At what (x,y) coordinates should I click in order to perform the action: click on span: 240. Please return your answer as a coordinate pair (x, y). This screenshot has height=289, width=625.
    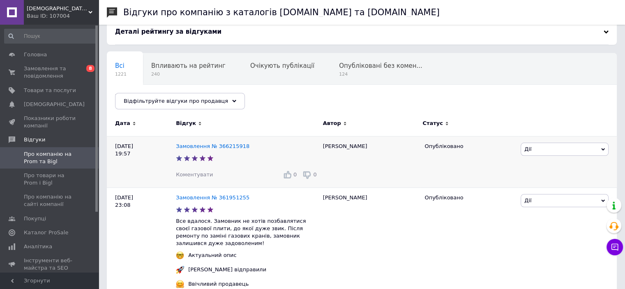
    Looking at the image, I should click on (188, 74).